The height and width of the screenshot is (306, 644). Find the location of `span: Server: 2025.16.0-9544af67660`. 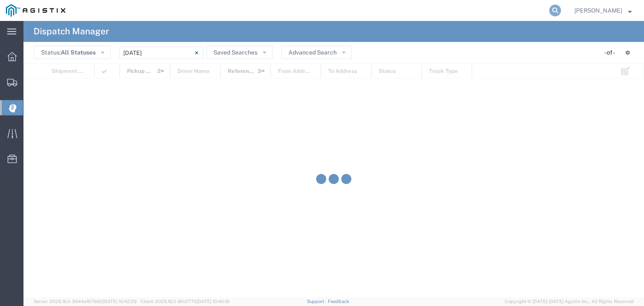

span: Server: 2025.16.0-9544af67660 is located at coordinates (85, 301).